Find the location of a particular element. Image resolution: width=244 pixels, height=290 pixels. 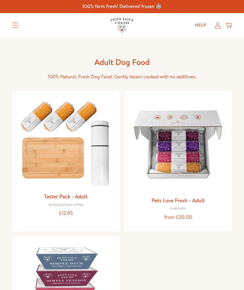

a: Help is located at coordinates (200, 25).